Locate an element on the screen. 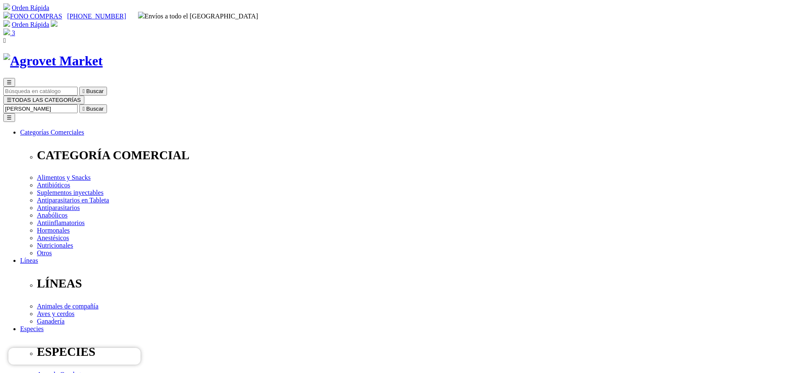  span: Antiparasitarios is located at coordinates (58, 208).